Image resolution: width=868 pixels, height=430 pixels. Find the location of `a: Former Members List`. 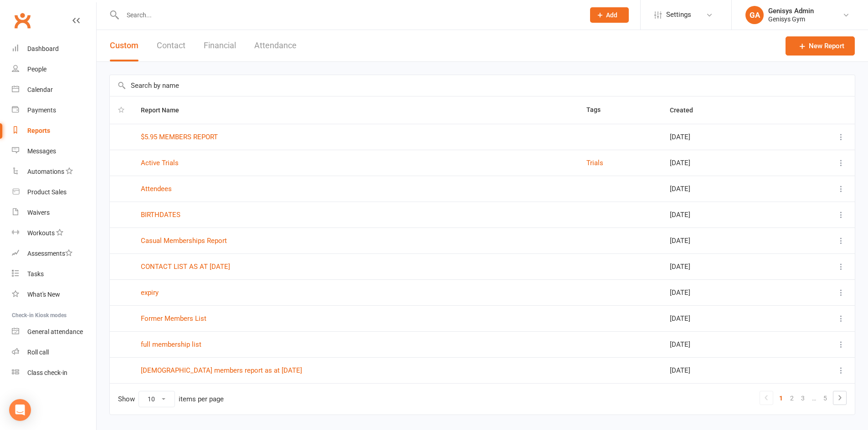

a: Former Members List is located at coordinates (173, 319).